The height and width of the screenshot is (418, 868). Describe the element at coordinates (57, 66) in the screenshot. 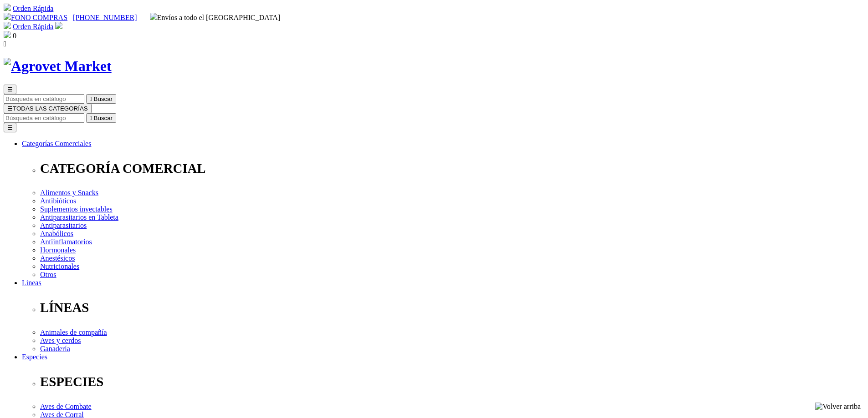

I see `img: Agrovet Market` at that location.